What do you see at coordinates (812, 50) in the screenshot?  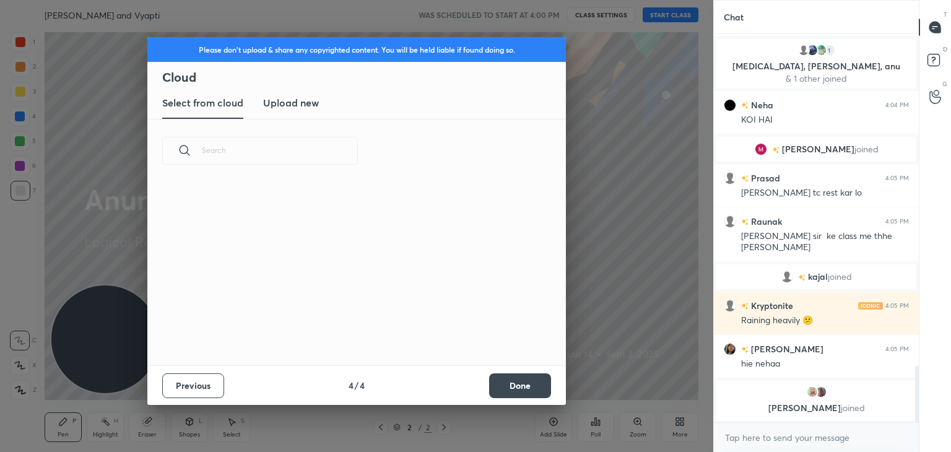 I see `img: 3` at bounding box center [812, 50].